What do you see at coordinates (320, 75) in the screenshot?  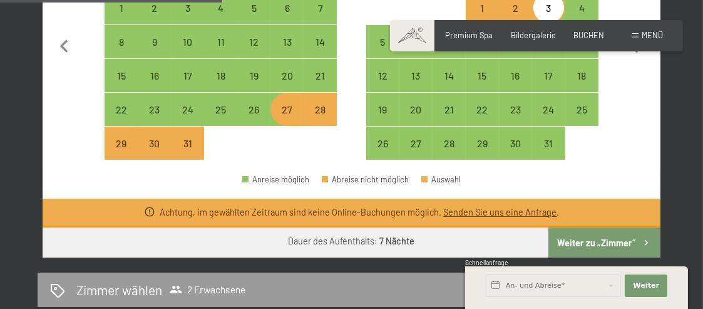 I see `div: Sun Dec 21 2025` at bounding box center [320, 75].